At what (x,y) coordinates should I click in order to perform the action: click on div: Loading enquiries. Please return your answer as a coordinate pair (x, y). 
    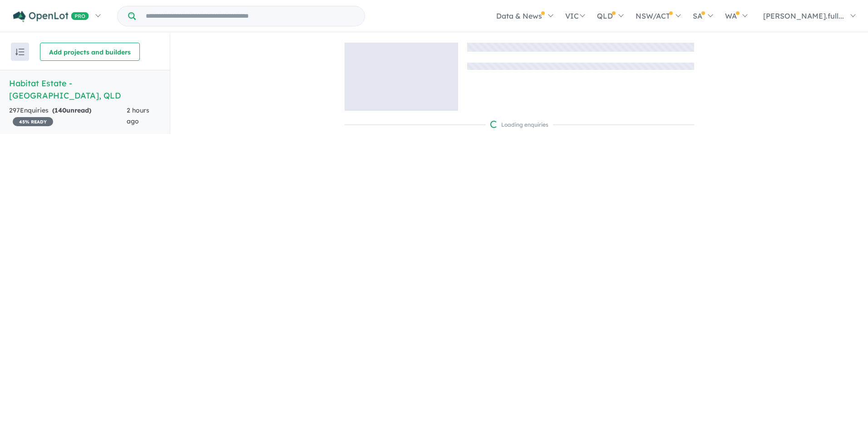
    Looking at the image, I should click on (519, 125).